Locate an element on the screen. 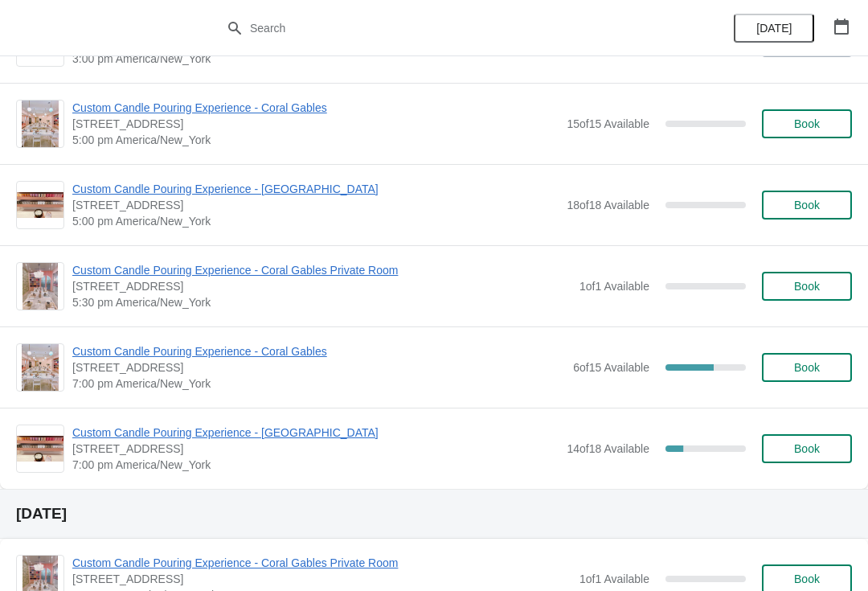 The image size is (868, 591). img: Custom Candle Pouring Experience - Coral Gables | 154 Giralda Avenue, Coral Gables, FL, USA | 5:0... is located at coordinates (40, 123).